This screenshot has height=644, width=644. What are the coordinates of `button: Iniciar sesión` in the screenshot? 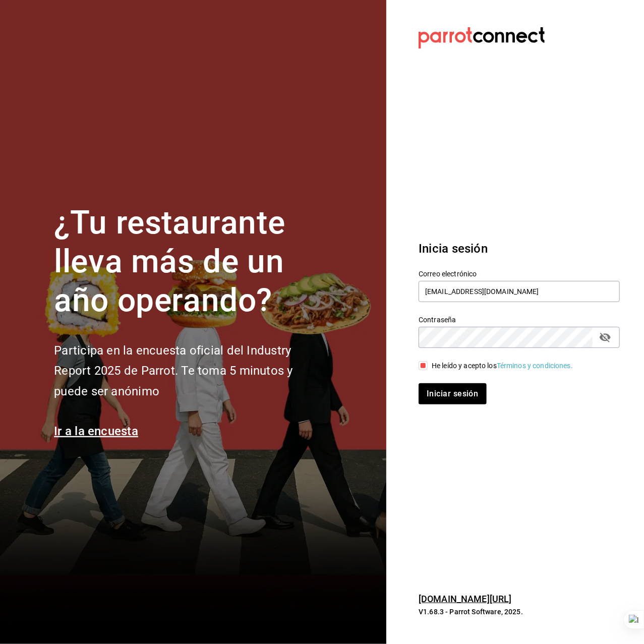 It's located at (452, 394).